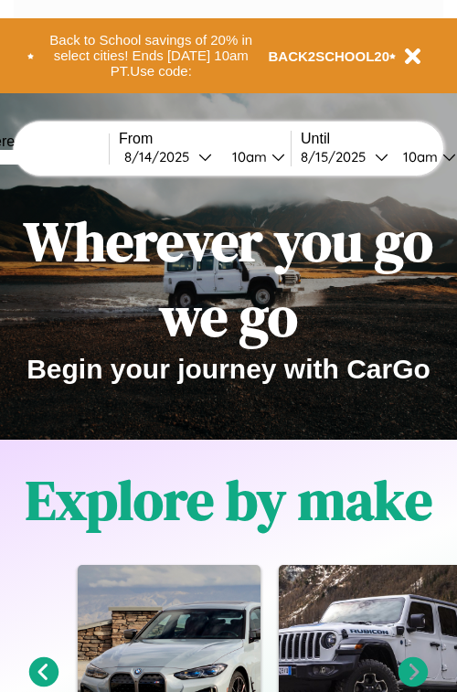 Image resolution: width=457 pixels, height=692 pixels. I want to click on div: 8 / 15 / 2025, so click(337, 156).